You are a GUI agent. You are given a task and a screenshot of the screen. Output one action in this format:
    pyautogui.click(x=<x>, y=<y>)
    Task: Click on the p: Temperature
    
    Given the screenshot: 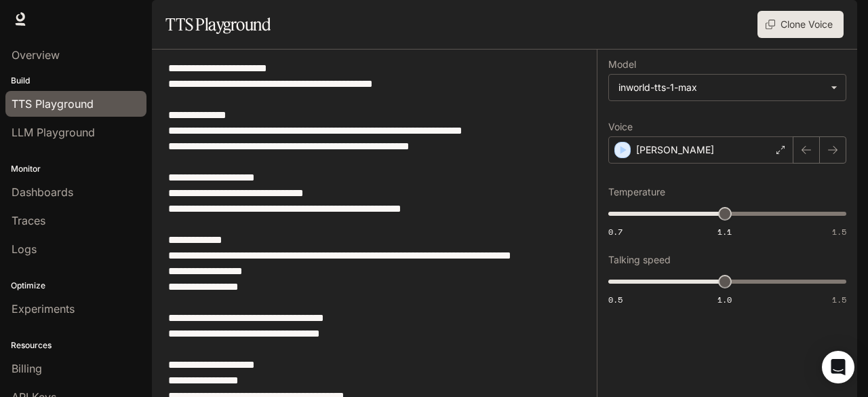 What is the action you would take?
    pyautogui.click(x=637, y=192)
    